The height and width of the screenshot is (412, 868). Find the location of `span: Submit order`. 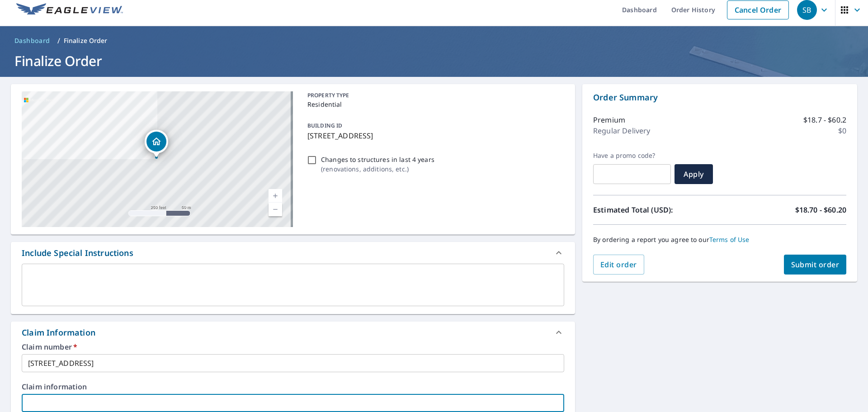

span: Submit order is located at coordinates (815, 265).